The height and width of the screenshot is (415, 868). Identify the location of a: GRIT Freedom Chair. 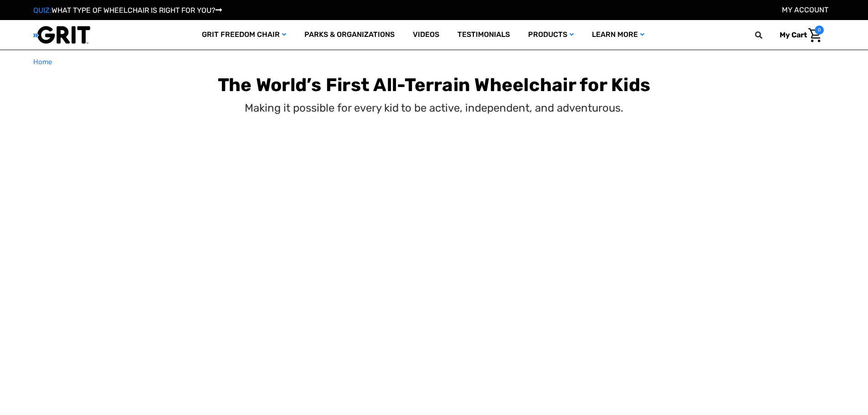
(244, 34).